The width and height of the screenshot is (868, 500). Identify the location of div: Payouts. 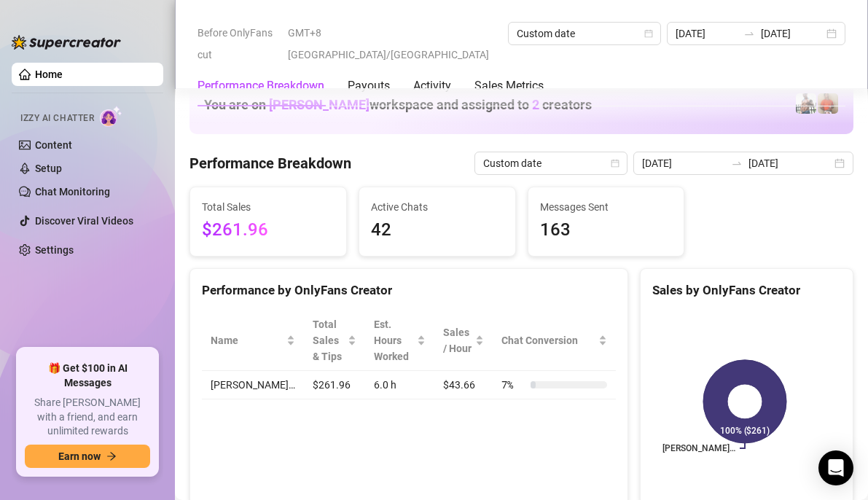
(369, 86).